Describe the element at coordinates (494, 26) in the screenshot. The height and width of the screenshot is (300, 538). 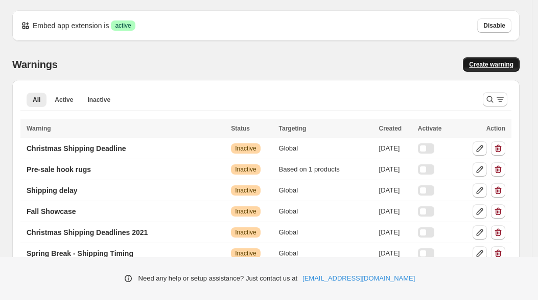
I see `span: Disable` at that location.